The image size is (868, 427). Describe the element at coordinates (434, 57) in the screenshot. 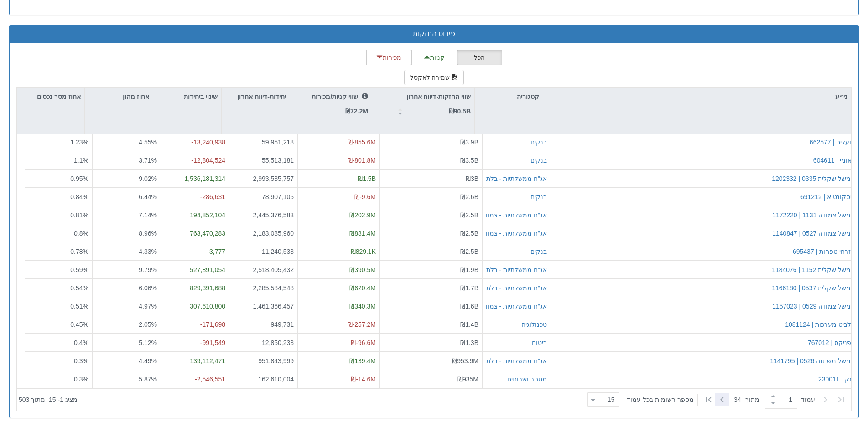

I see `button: קניות` at that location.